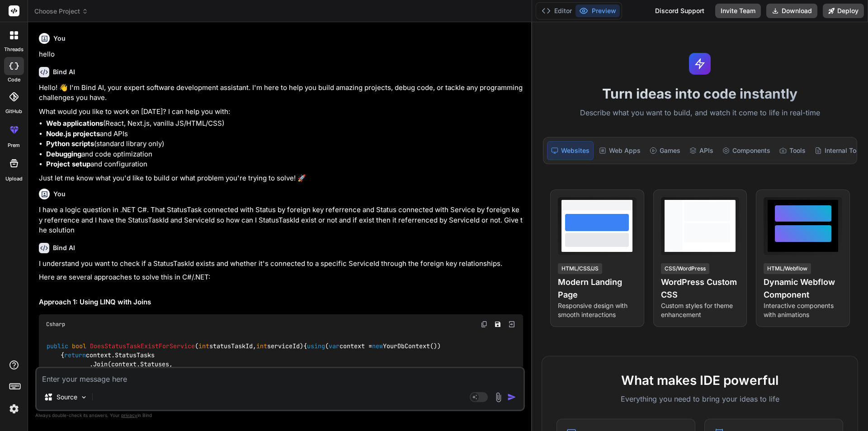 This screenshot has width=868, height=431. I want to click on p: Source, so click(67, 397).